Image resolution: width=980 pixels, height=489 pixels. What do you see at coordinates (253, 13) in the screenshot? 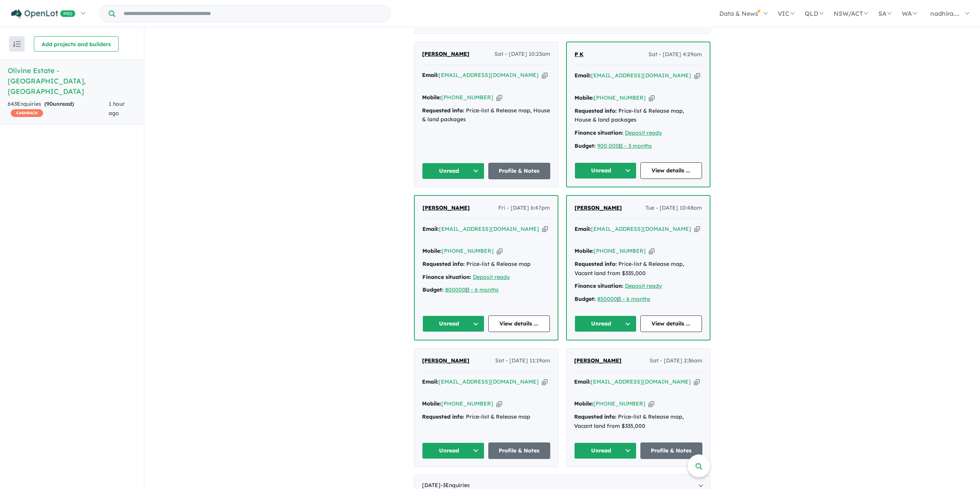
I see `input: Try estate name, suburb, builder or developer` at bounding box center [253, 13].